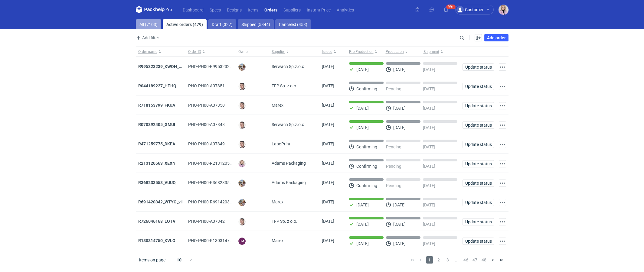 Image resolution: width=644 pixels, height=272 pixels. I want to click on a: R130314750_KVLO, so click(157, 241).